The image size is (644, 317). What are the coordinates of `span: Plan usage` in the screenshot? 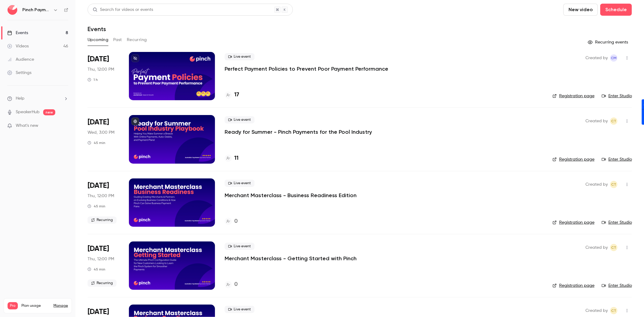 It's located at (36, 306).